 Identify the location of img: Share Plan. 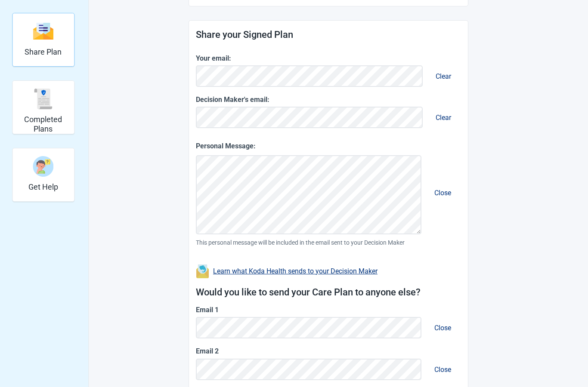
(43, 31).